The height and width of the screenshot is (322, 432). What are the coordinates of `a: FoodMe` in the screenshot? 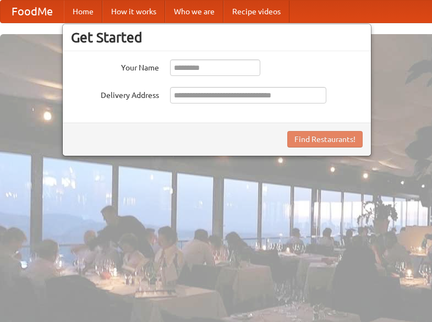 It's located at (32, 12).